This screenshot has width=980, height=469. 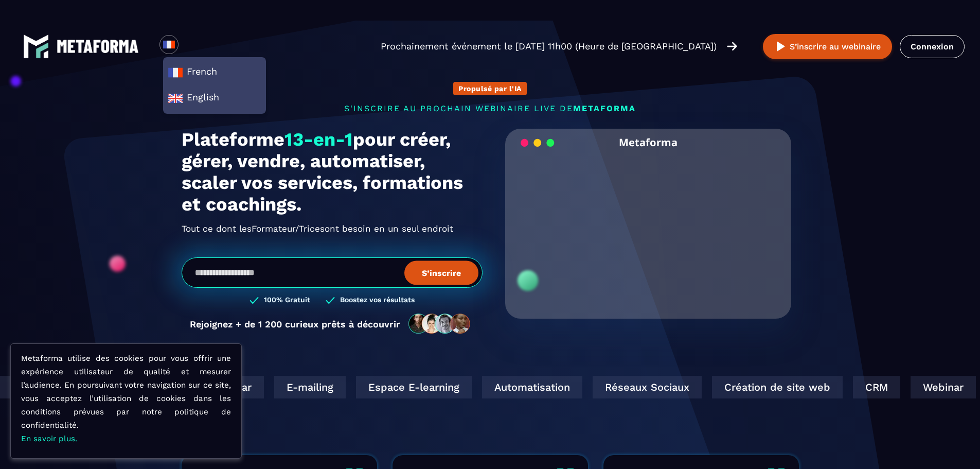 What do you see at coordinates (288, 228) in the screenshot?
I see `span: Formateur/Trices` at bounding box center [288, 228].